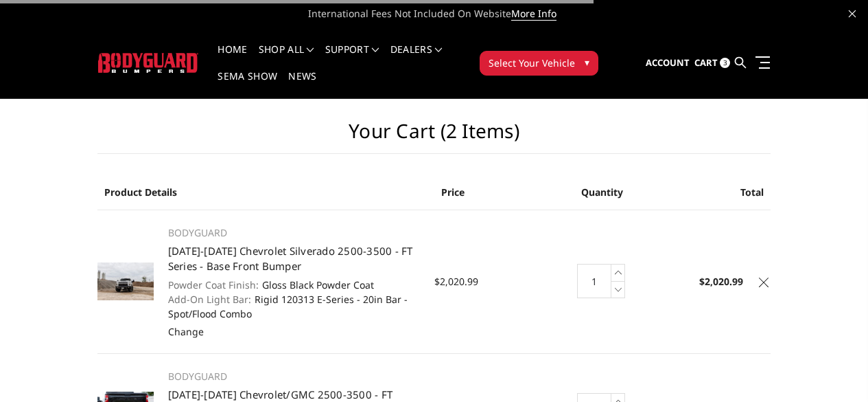  What do you see at coordinates (668, 62) in the screenshot?
I see `span: Account` at bounding box center [668, 62].